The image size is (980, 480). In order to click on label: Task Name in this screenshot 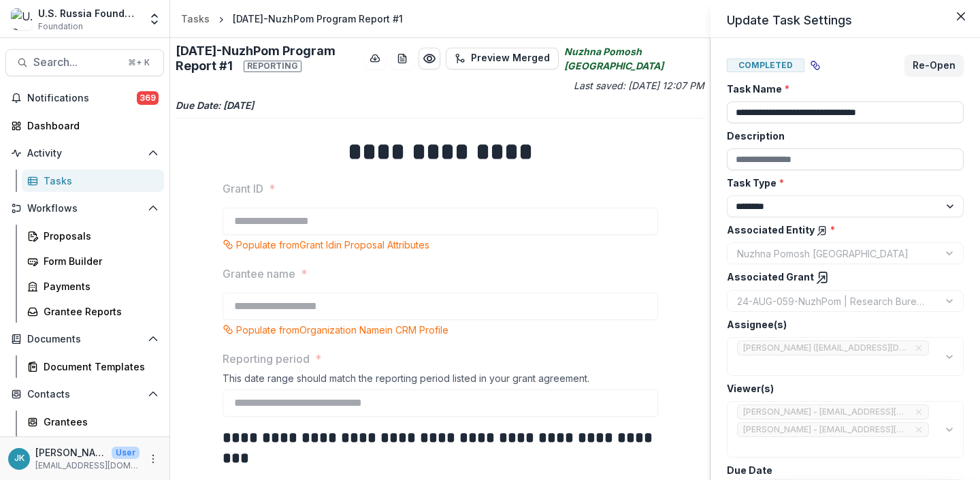, I will do `click(841, 88)`.